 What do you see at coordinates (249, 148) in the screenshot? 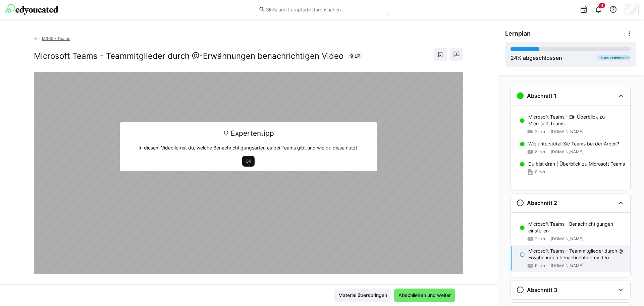
I see `p: In diesem Video lernst du, welche Benachrichtigungsarten es bei Teams gibt und wie du diese nutzt.` at bounding box center [249, 148].